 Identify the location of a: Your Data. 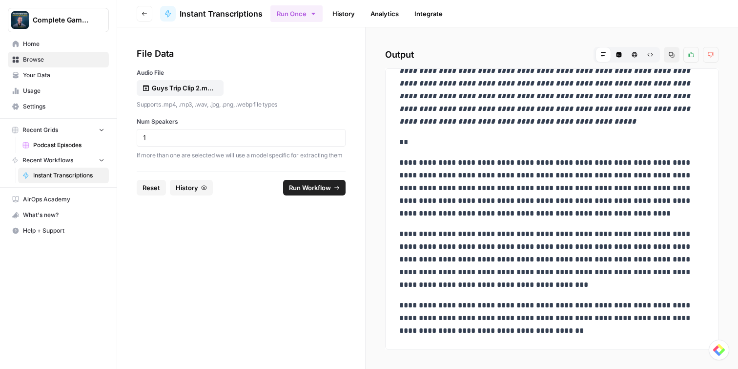
(58, 75).